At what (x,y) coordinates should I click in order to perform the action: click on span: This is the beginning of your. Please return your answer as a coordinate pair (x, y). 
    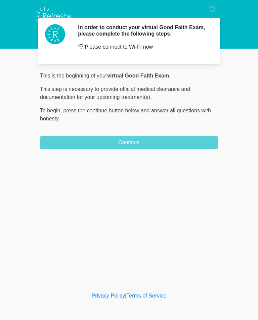
    Looking at the image, I should click on (74, 76).